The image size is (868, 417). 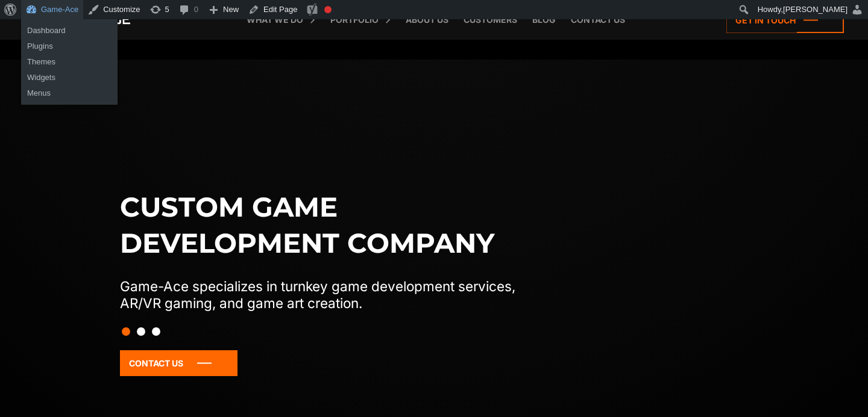 What do you see at coordinates (69, 93) in the screenshot?
I see `a: Menus` at bounding box center [69, 93].